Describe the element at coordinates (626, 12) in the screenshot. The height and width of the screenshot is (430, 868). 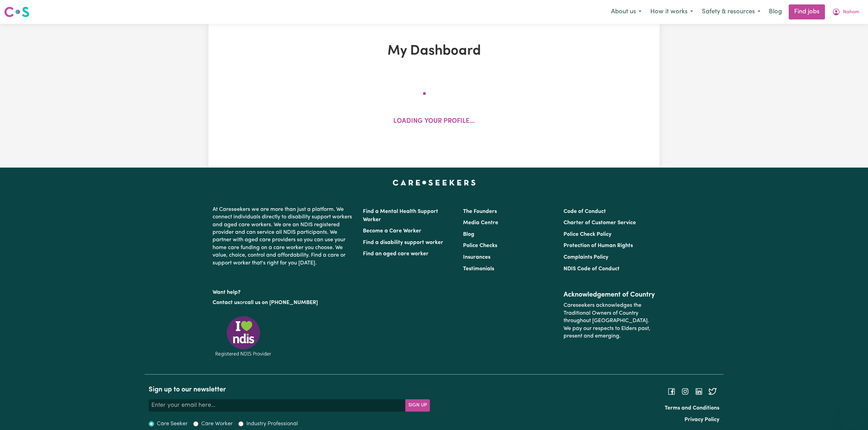
I see `button: About us` at that location.